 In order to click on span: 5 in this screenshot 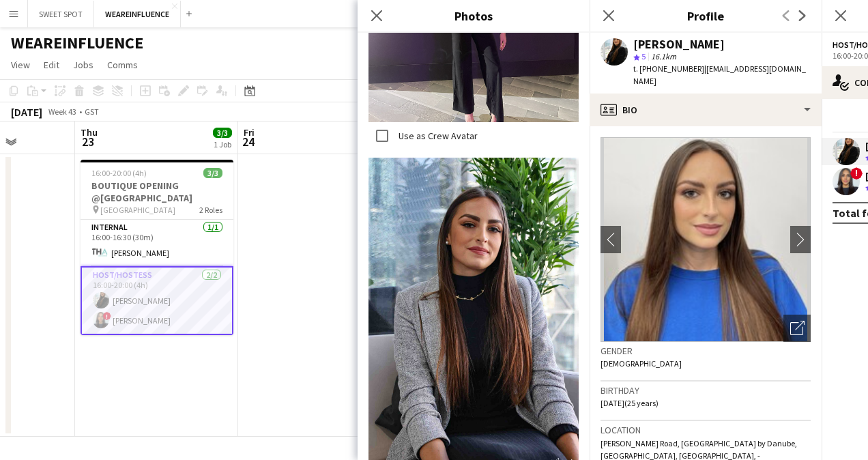, I will do `click(643, 56)`.